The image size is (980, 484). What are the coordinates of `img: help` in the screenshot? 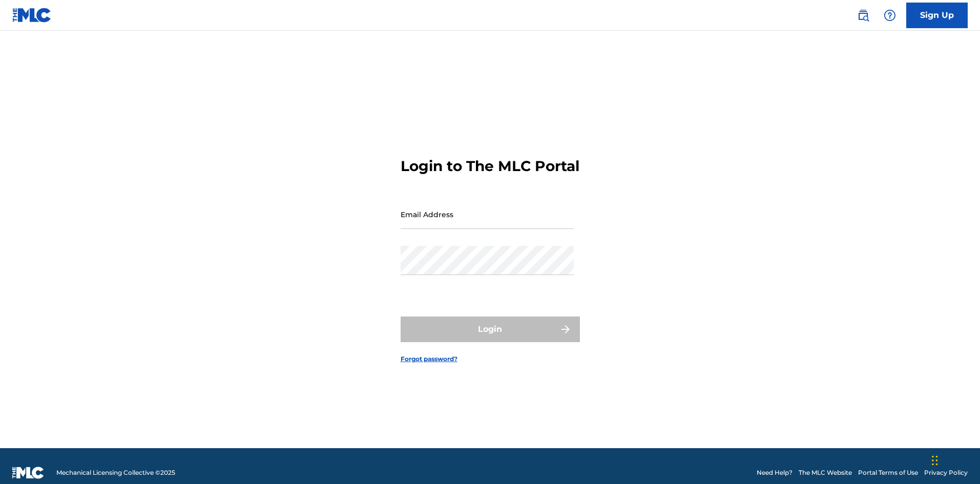 It's located at (889, 16).